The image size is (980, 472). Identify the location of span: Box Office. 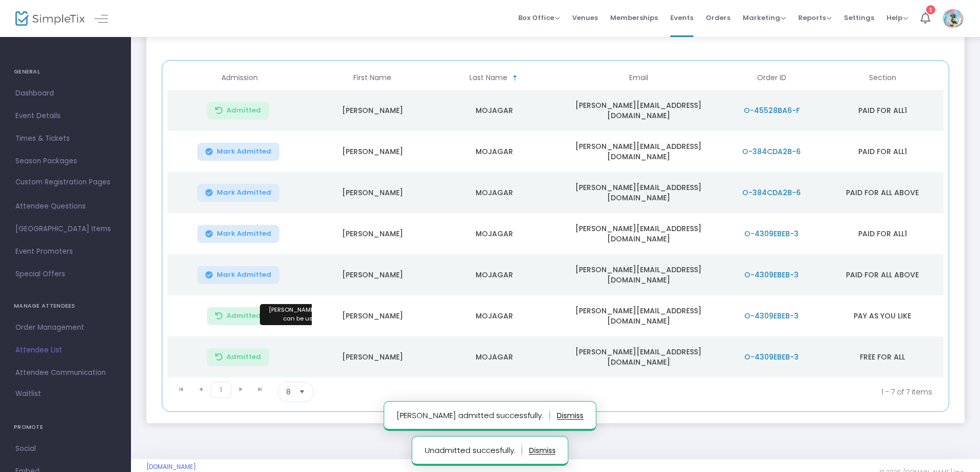
(539, 18).